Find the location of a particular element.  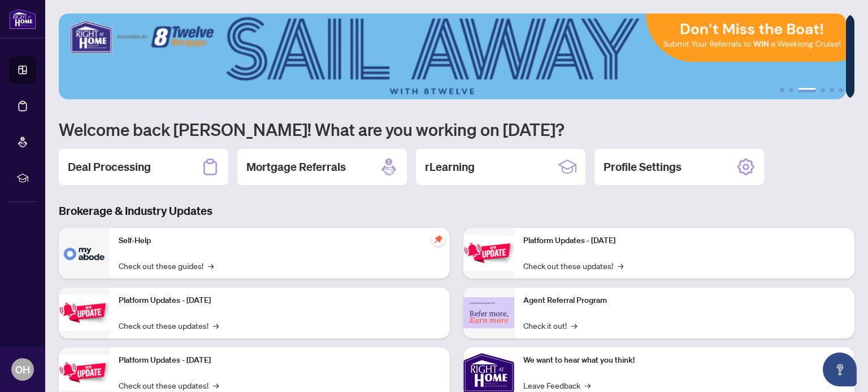

button: 5 is located at coordinates (831, 90).